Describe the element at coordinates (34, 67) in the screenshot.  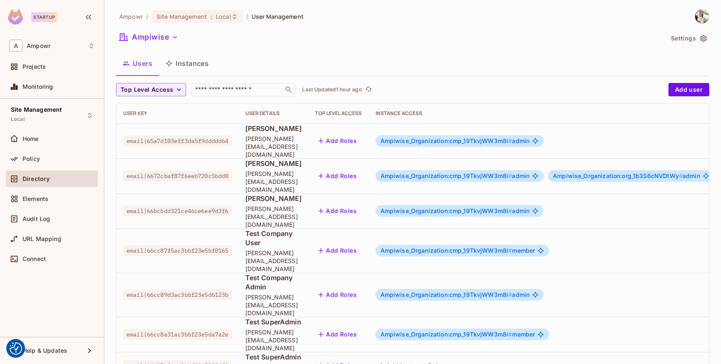
I see `span: Projects` at that location.